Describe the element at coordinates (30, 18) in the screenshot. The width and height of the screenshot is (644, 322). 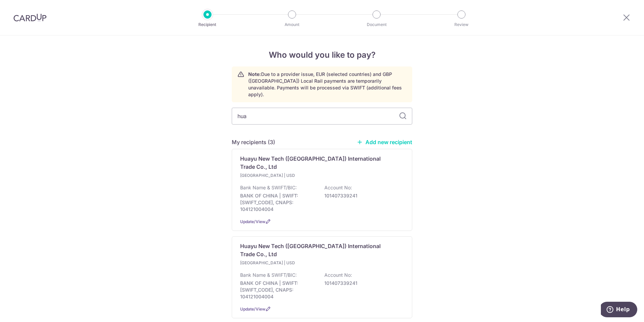
I see `img: CardUp` at that location.